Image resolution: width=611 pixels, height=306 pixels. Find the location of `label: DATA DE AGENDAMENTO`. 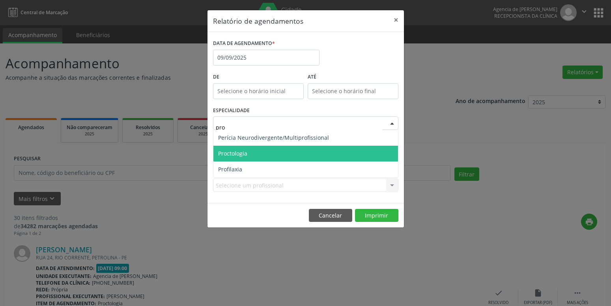

label: DATA DE AGENDAMENTO is located at coordinates (244, 43).